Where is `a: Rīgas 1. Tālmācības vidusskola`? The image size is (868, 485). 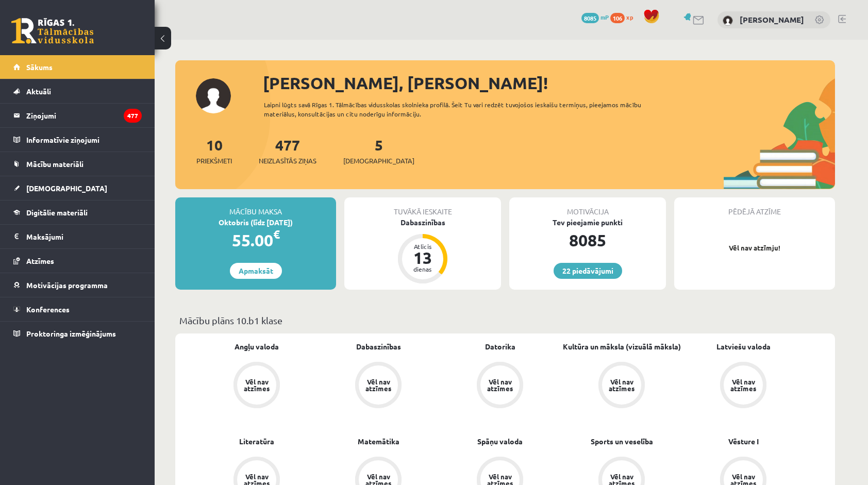 a: Rīgas 1. Tālmācības vidusskola is located at coordinates (53, 31).